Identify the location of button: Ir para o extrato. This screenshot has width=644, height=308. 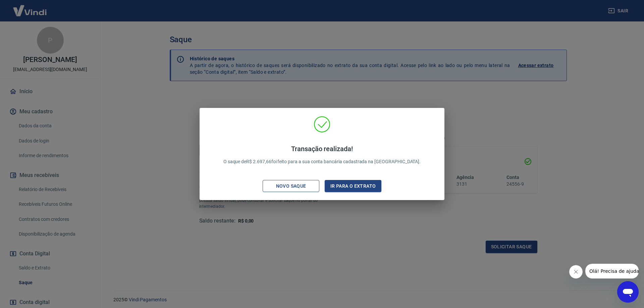
(353, 186).